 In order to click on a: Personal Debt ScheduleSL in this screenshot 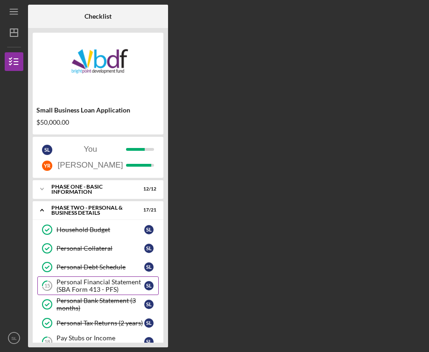, I will do `click(98, 267)`.